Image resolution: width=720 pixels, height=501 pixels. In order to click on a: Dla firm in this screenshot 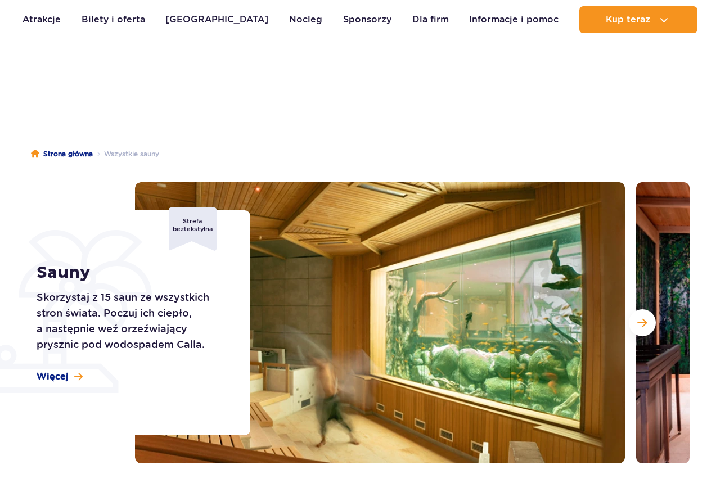, I will do `click(430, 20)`.